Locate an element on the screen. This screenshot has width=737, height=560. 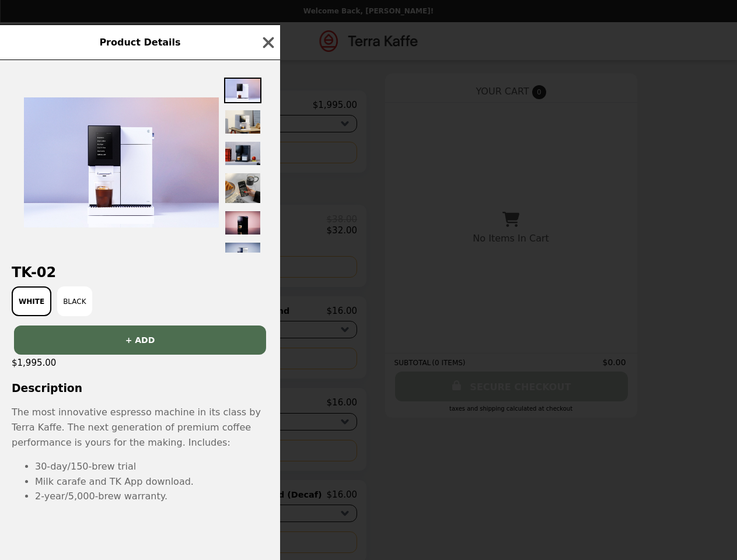
li: 2-year/5,000-brew warranty. is located at coordinates (152, 496).